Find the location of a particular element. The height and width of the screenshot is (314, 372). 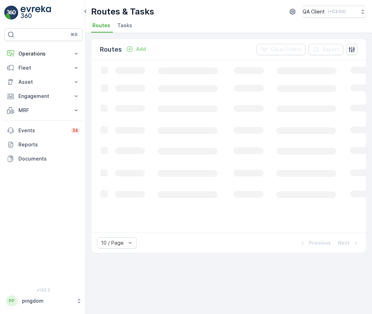

span: Tasks is located at coordinates (125, 25).